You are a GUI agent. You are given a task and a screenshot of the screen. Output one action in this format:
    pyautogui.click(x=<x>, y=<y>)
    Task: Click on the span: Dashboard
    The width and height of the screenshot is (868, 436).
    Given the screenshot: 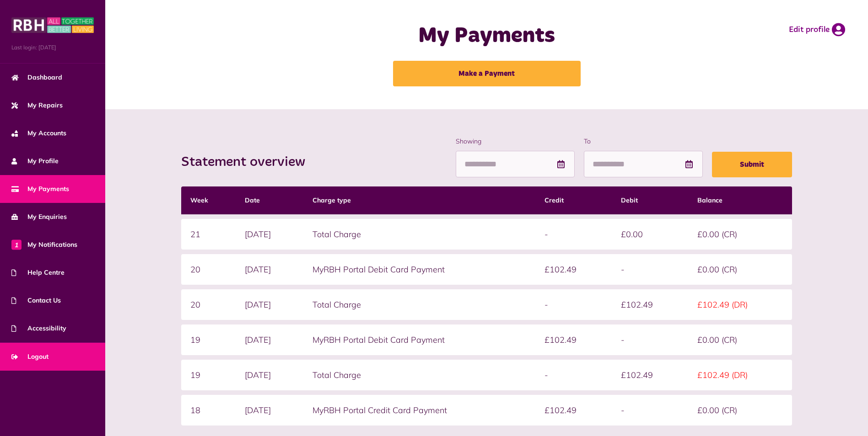 What is the action you would take?
    pyautogui.click(x=37, y=77)
    